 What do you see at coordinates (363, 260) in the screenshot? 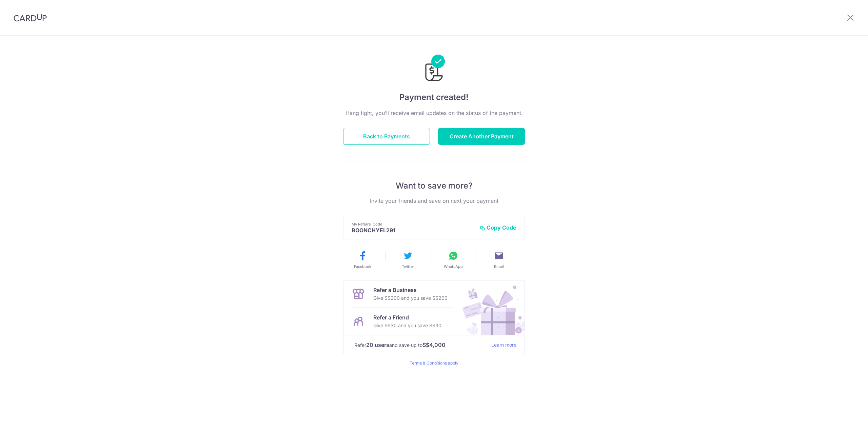
I see `button: Facebook` at bounding box center [363, 260].